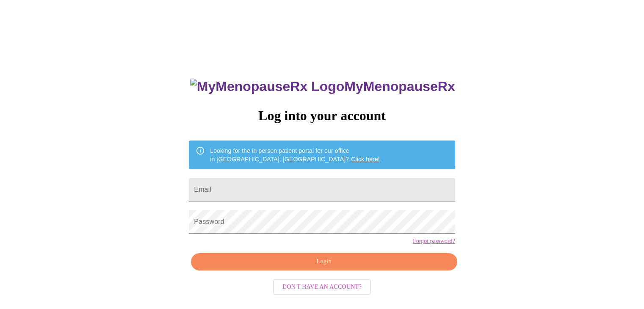 This screenshot has height=309, width=644. I want to click on span: Login, so click(324, 262).